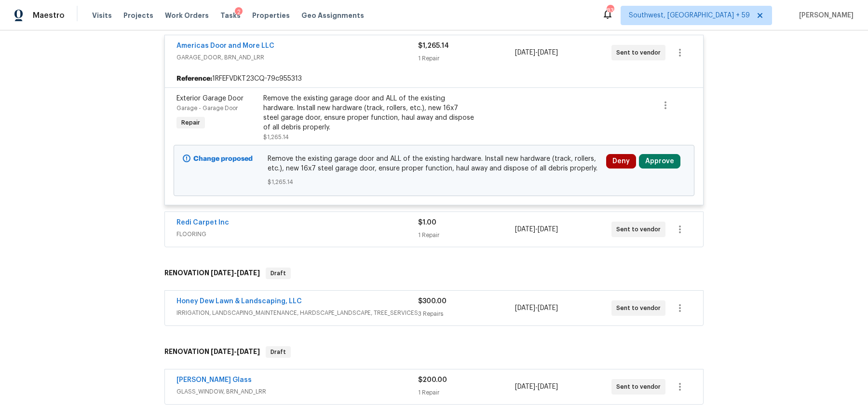 The width and height of the screenshot is (868, 409). What do you see at coordinates (432, 379) in the screenshot?
I see `span: $200.00` at bounding box center [432, 379].